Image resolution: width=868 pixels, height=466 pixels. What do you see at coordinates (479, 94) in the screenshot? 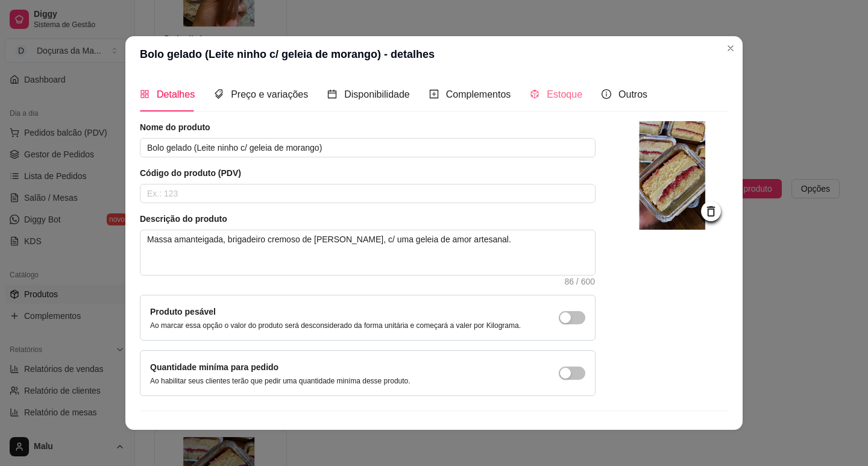
I see `span: Complementos` at bounding box center [479, 94].